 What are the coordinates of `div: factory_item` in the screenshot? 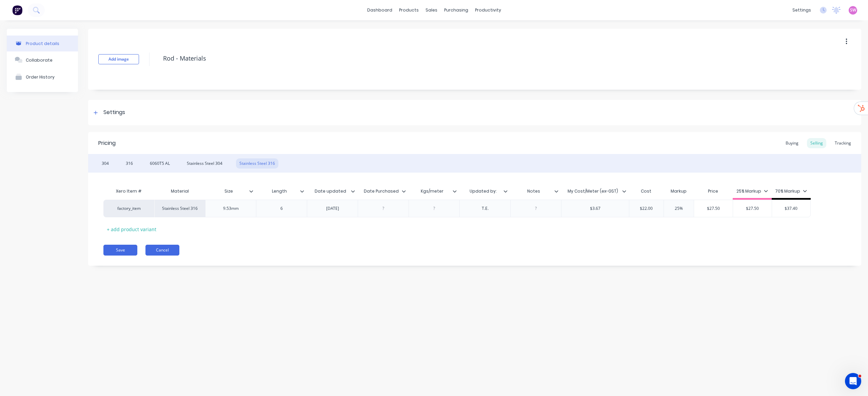 It's located at (129, 208).